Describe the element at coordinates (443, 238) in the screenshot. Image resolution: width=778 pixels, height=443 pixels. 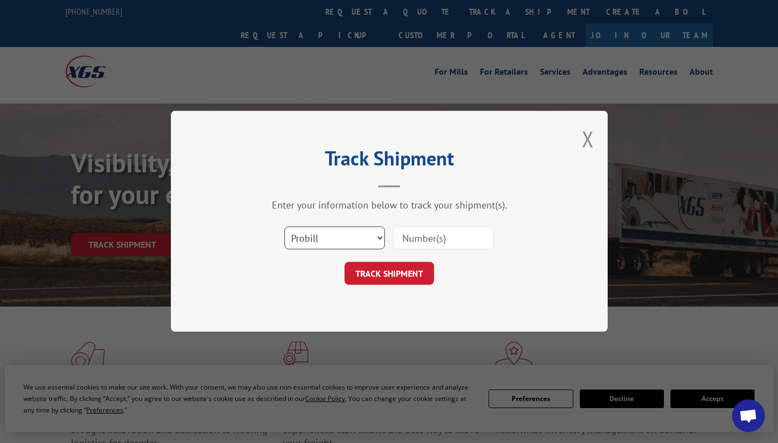
I see `input: Number(s)` at that location.